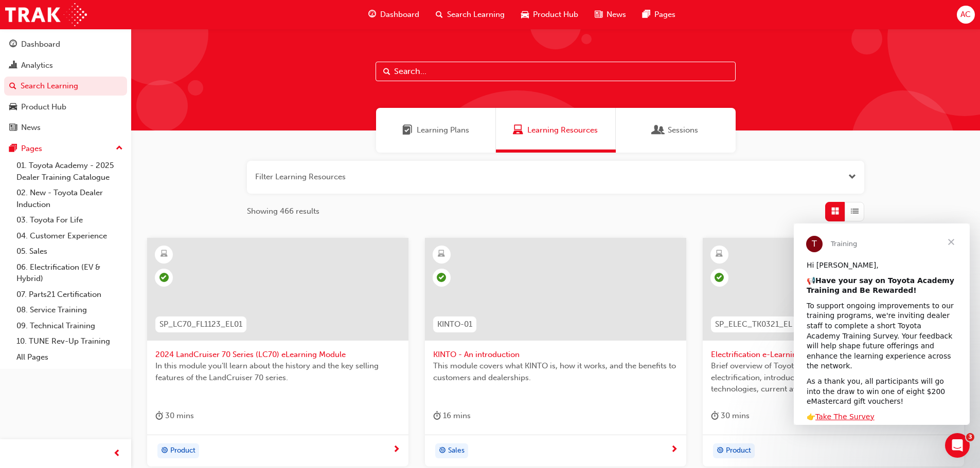  I want to click on span: Pages, so click(664, 15).